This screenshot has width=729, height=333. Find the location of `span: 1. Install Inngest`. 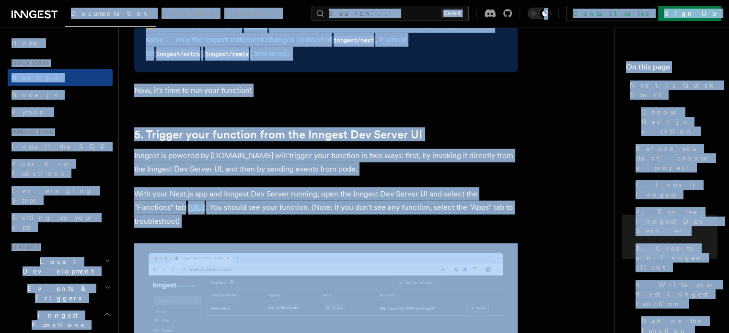

span: 1. Install Inngest is located at coordinates (677, 190).